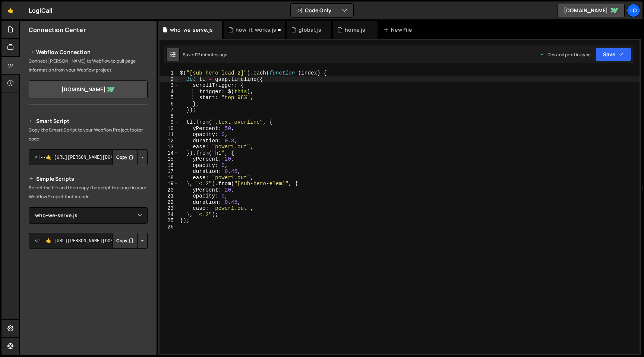 This screenshot has height=357, width=644. Describe the element at coordinates (169, 79) in the screenshot. I see `div: 2` at that location.